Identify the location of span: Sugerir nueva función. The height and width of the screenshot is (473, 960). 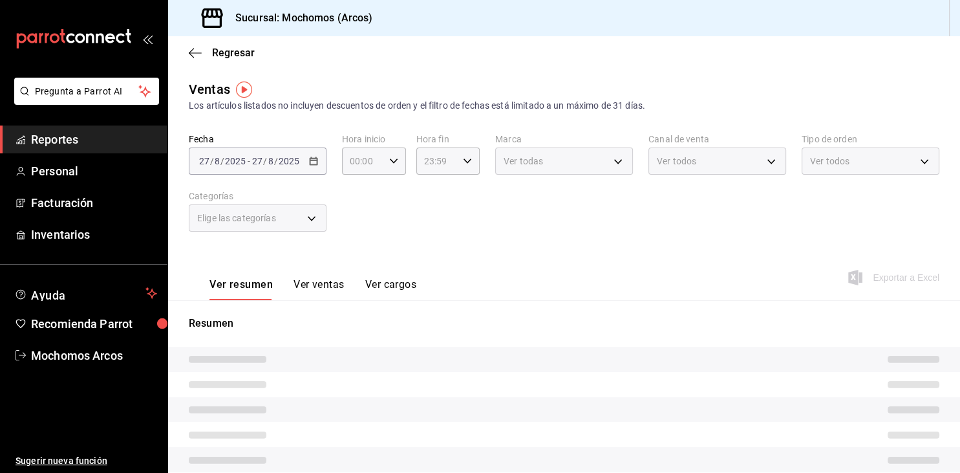
(86, 460).